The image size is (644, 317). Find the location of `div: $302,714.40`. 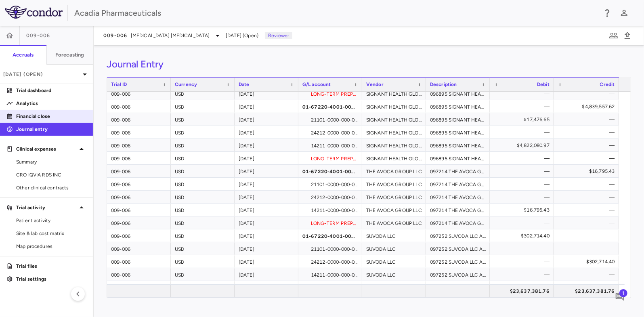

div: $302,714.40 is located at coordinates (588, 261).